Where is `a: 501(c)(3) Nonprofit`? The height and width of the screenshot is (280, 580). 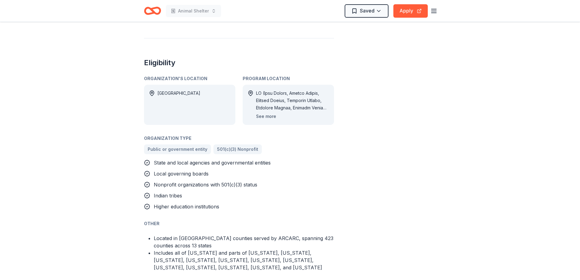 a: 501(c)(3) Nonprofit is located at coordinates (237, 149).